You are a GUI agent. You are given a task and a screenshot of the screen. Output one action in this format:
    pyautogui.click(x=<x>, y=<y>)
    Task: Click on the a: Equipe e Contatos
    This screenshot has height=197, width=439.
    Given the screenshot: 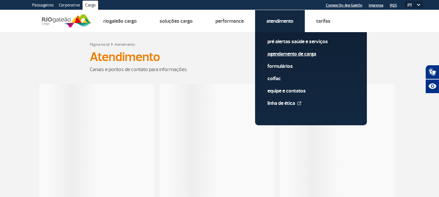 What is the action you would take?
    pyautogui.click(x=311, y=91)
    